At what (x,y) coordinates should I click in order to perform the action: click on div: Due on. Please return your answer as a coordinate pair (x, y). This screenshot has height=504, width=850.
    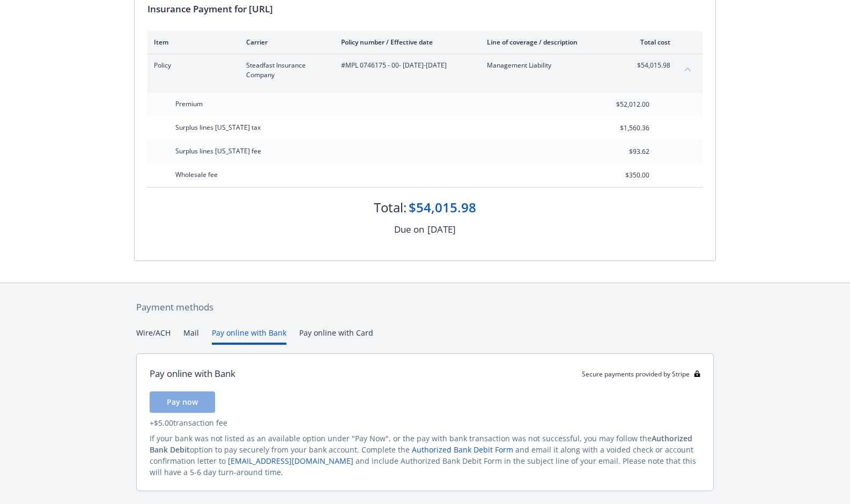
    Looking at the image, I should click on (409, 229).